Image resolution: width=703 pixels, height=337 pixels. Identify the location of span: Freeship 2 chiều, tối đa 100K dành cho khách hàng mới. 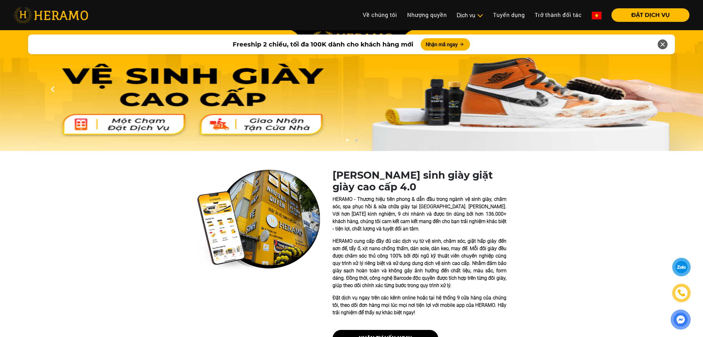
(323, 44).